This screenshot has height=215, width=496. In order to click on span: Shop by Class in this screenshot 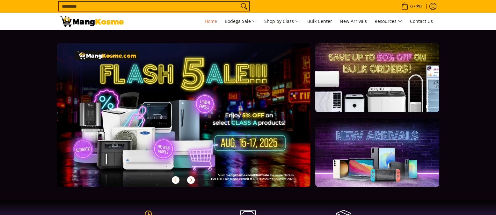, I will do `click(282, 21)`.